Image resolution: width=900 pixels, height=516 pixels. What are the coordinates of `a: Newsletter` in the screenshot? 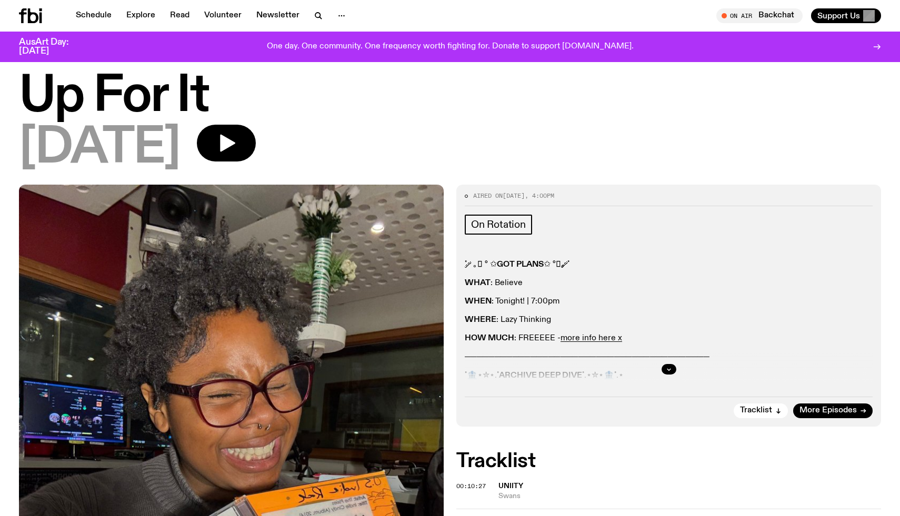 It's located at (278, 16).